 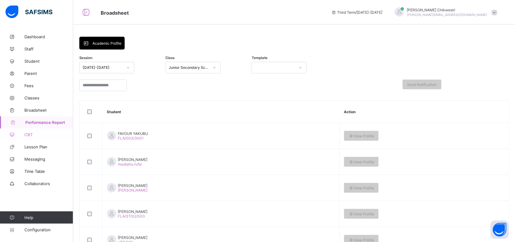 What do you see at coordinates (422, 84) in the screenshot?
I see `span: Send Notification` at bounding box center [422, 84].